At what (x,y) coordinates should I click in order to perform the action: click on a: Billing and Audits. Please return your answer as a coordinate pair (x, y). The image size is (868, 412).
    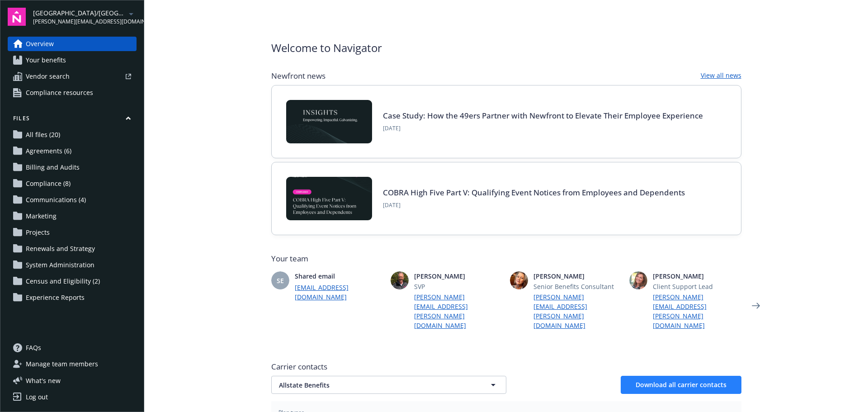
    Looking at the image, I should click on (72, 167).